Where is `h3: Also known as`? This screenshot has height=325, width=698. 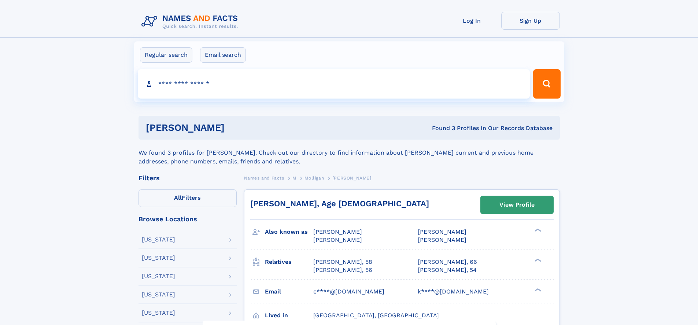 h3: Also known as is located at coordinates (289, 232).